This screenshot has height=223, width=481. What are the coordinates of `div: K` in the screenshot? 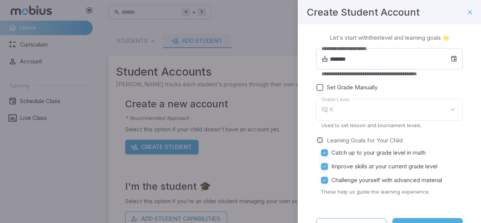 It's located at (396, 109).